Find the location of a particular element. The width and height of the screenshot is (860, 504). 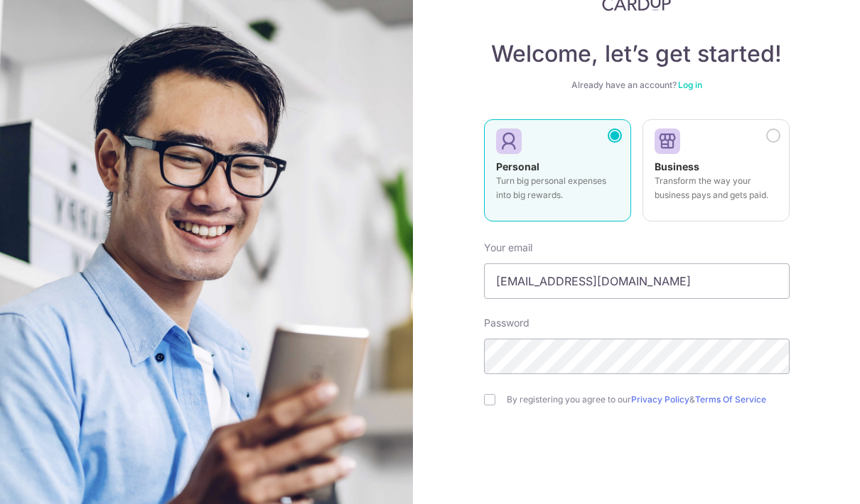

a: Terms Of Service is located at coordinates (730, 399).